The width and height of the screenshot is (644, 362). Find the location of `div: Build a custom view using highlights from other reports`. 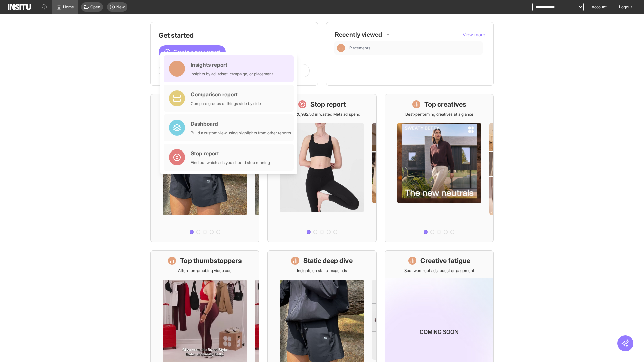

div: Build a custom view using highlights from other reports is located at coordinates (241, 133).